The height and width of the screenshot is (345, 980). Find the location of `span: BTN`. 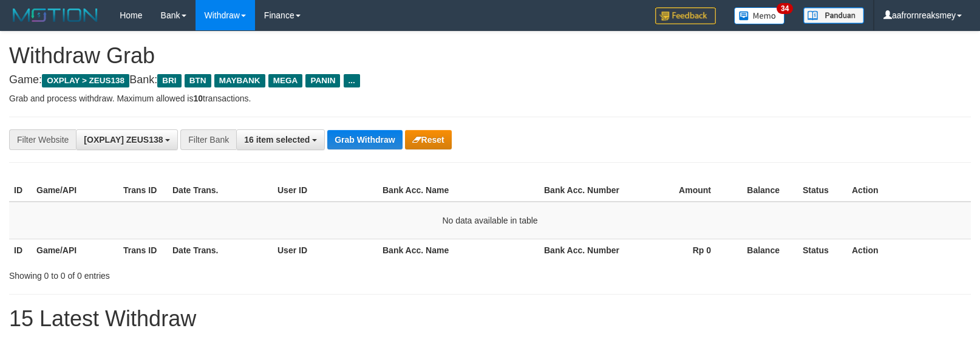

span: BTN is located at coordinates (198, 81).